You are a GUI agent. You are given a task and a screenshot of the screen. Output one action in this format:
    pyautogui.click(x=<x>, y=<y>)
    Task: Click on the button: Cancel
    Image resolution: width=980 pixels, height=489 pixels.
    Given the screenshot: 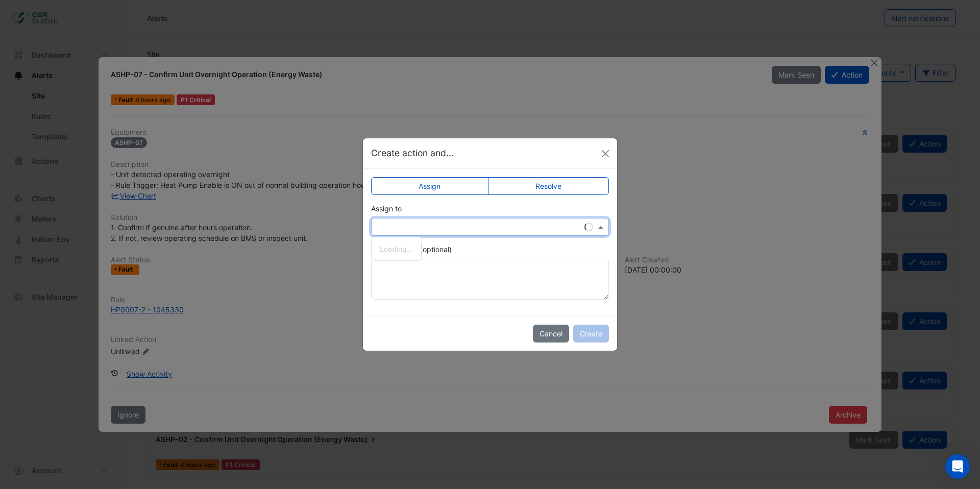 What is the action you would take?
    pyautogui.click(x=550, y=333)
    